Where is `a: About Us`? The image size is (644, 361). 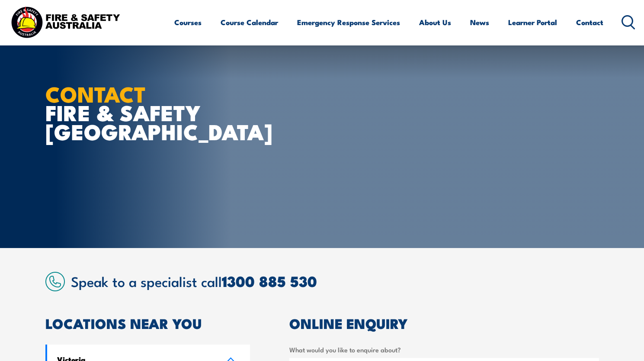
a: About Us is located at coordinates (435, 22).